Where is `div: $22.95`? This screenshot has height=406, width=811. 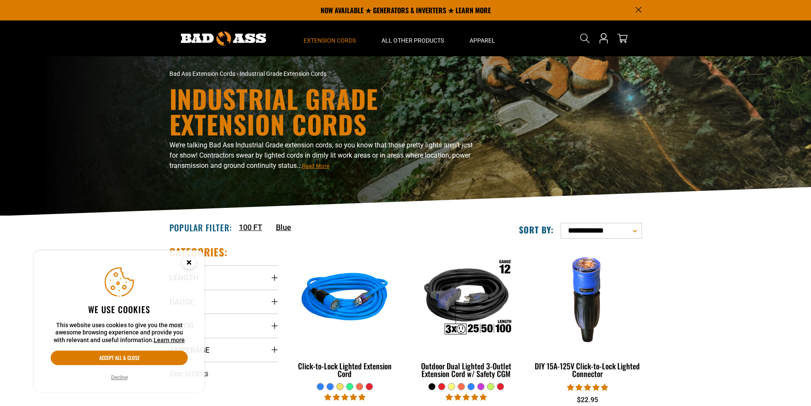
div: $22.95 is located at coordinates (587, 400).